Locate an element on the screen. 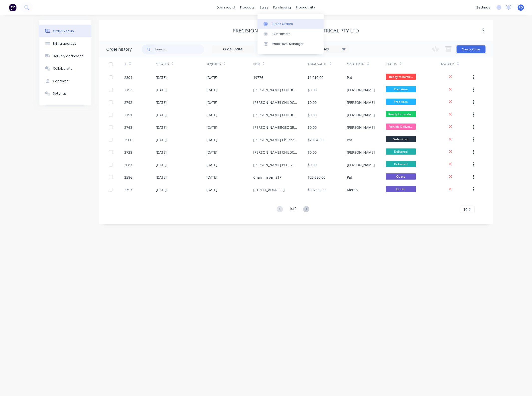  div: 2791 is located at coordinates (129, 115).